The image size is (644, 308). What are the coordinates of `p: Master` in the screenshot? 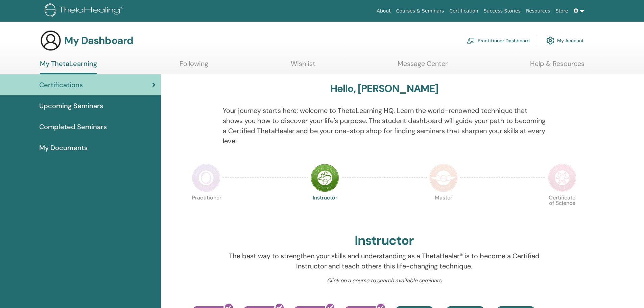 It's located at (443, 210).